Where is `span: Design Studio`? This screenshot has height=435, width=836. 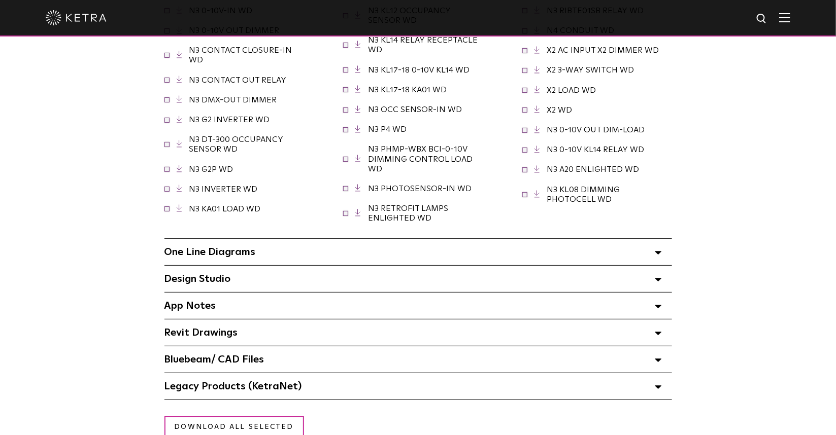
span: Design Studio is located at coordinates (197, 279).